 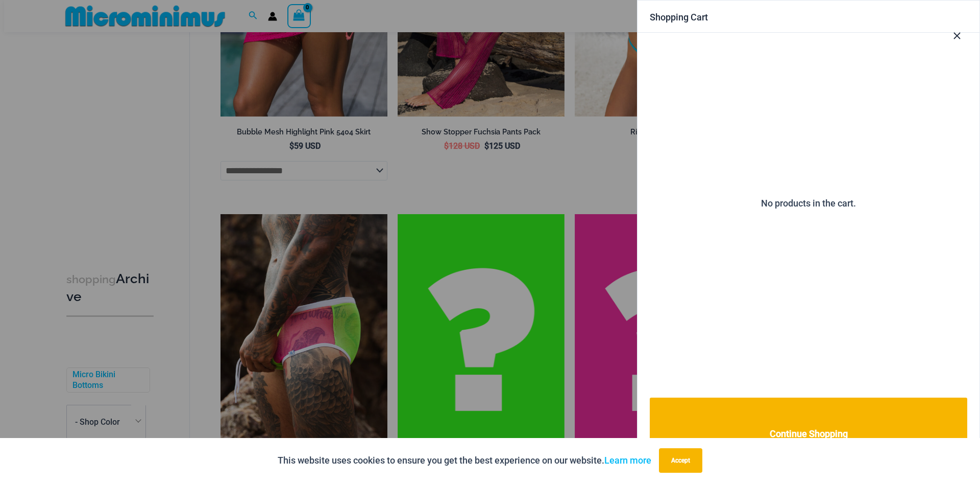 What do you see at coordinates (957, 34) in the screenshot?
I see `button: Close Cart Drawer` at bounding box center [957, 34].